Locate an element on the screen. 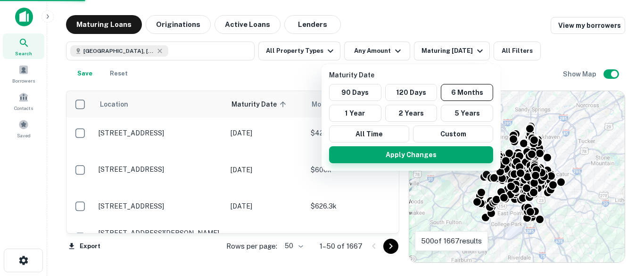 The width and height of the screenshot is (644, 276). div: Chat Widget is located at coordinates (620, 223).